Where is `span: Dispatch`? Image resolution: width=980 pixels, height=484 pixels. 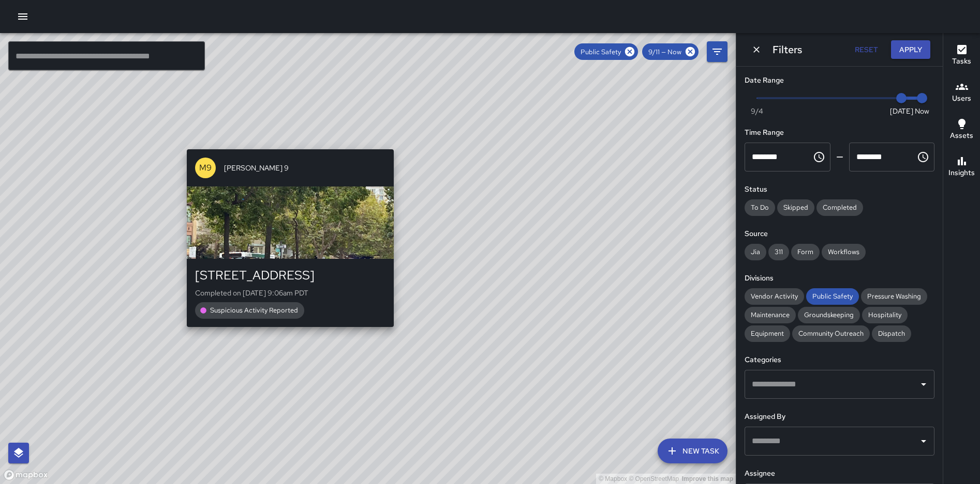
span: Dispatch is located at coordinates (891, 333).